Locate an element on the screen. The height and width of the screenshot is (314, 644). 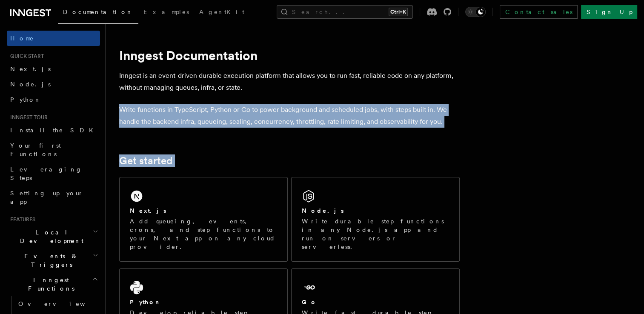
p: Add queueing, events, crons, and step functions to your Next app on any cloud provider. is located at coordinates (203, 234).